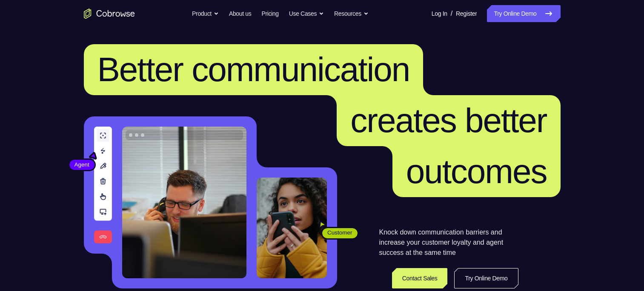  What do you see at coordinates (449, 243) in the screenshot?
I see `p: Knock down communication barriers and increase your customer loyalty and agent success at the sam...` at bounding box center [449, 243].